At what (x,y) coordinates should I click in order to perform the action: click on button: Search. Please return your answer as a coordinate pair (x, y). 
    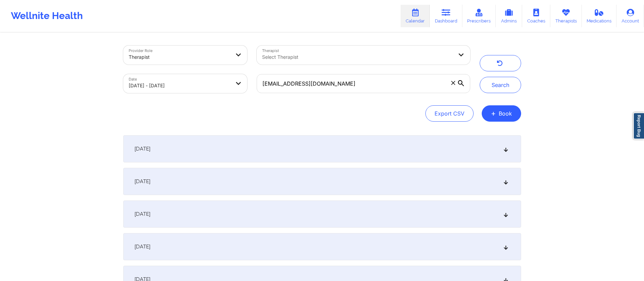
    Looking at the image, I should click on (501, 85).